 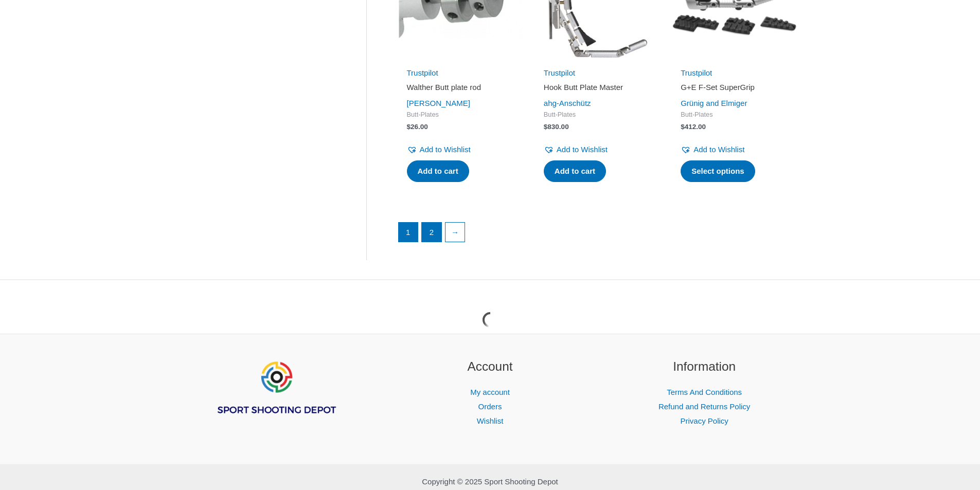 I want to click on div: Loading..., so click(x=490, y=320).